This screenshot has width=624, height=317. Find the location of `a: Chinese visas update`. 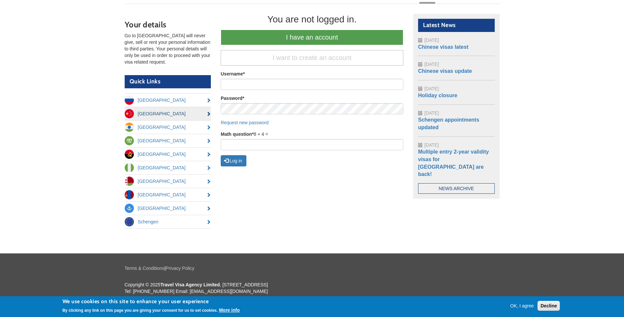

a: Chinese visas update is located at coordinates (445, 71).